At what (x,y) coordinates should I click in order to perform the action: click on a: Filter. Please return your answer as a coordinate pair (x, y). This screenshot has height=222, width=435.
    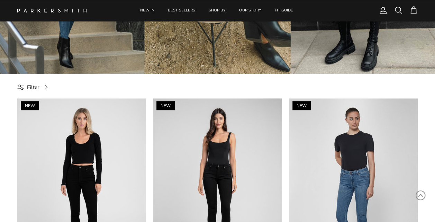
    Looking at the image, I should click on (35, 87).